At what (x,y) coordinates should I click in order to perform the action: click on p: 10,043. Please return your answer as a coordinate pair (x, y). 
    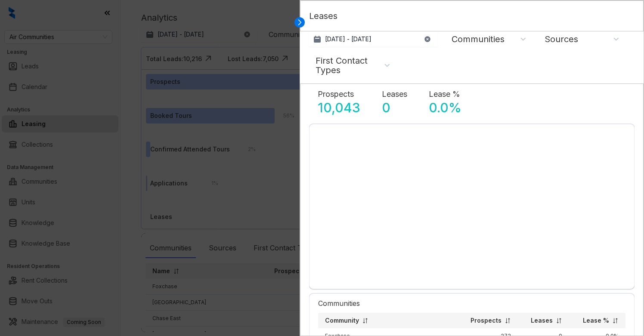
    Looking at the image, I should click on (339, 108).